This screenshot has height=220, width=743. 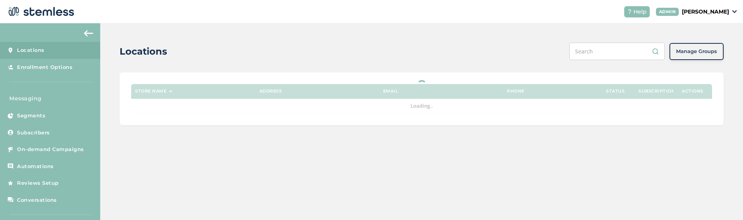 I want to click on span: Subscribers, so click(x=33, y=133).